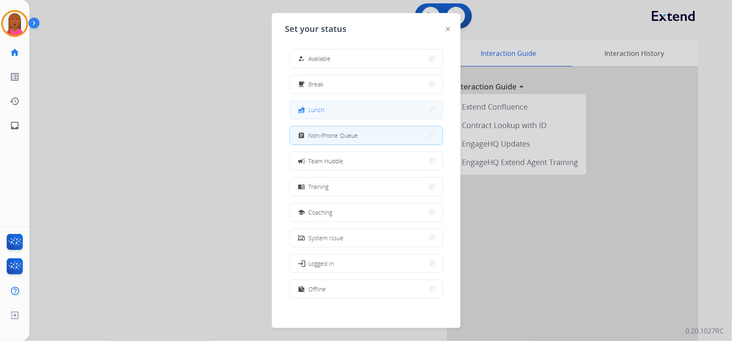  Describe the element at coordinates (301, 58) in the screenshot. I see `mat-icon: how_to_reg` at that location.